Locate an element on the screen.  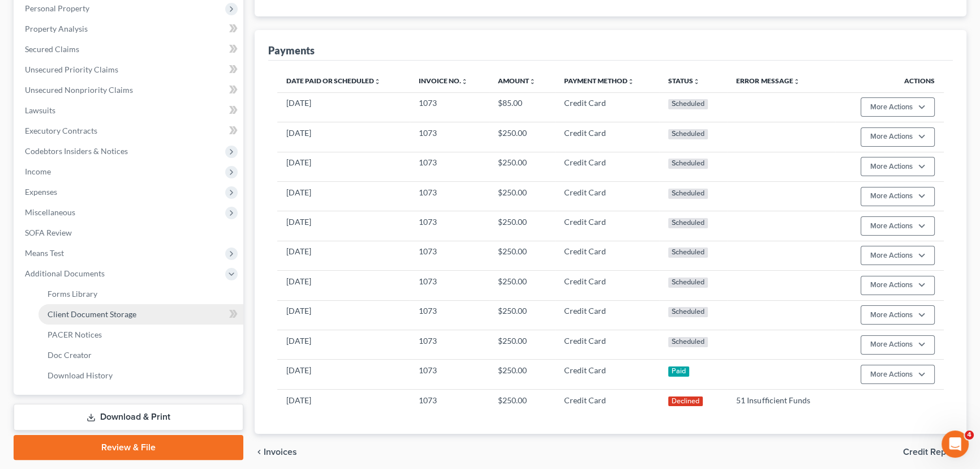
span: 4 is located at coordinates (970, 434).